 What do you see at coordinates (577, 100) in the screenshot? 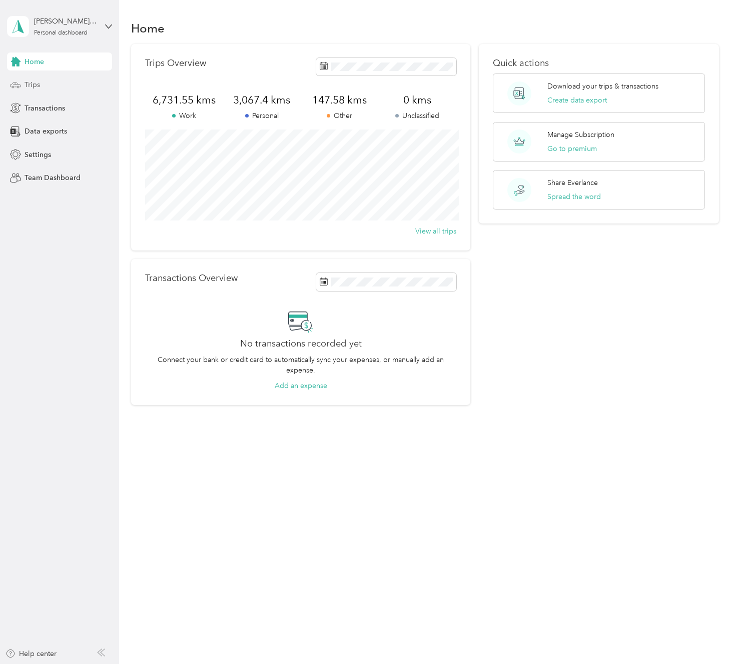
I see `button: Create data export` at bounding box center [577, 100].